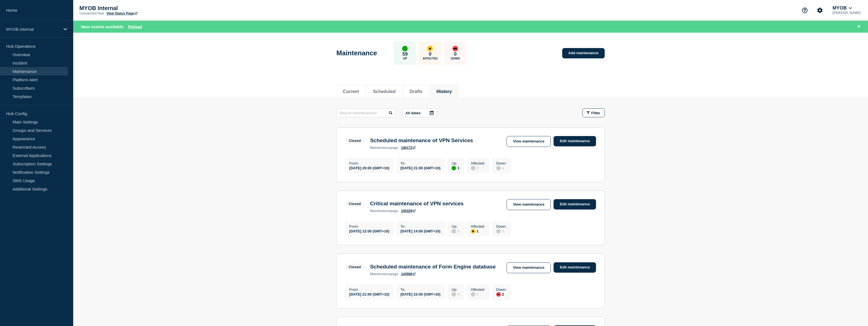 This screenshot has width=868, height=326. What do you see at coordinates (596, 113) in the screenshot?
I see `span: Filter` at bounding box center [596, 113].